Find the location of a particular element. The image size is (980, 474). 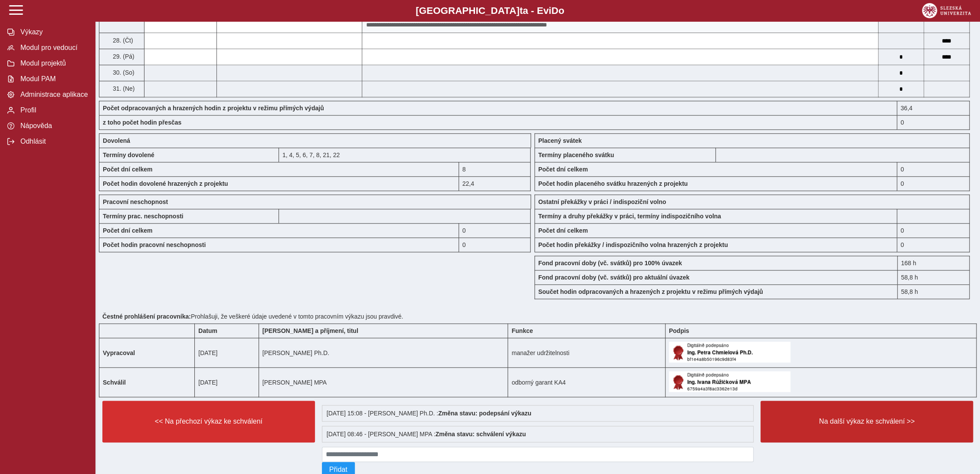

img: logo_web_su.png is located at coordinates (946, 10).